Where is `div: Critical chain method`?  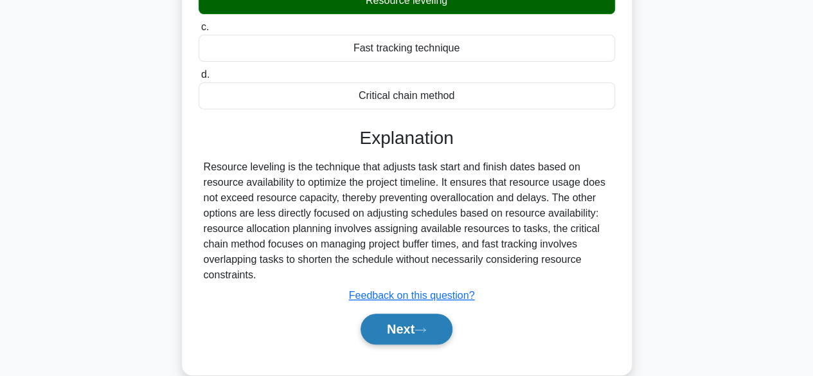
div: Critical chain method is located at coordinates (407, 96).